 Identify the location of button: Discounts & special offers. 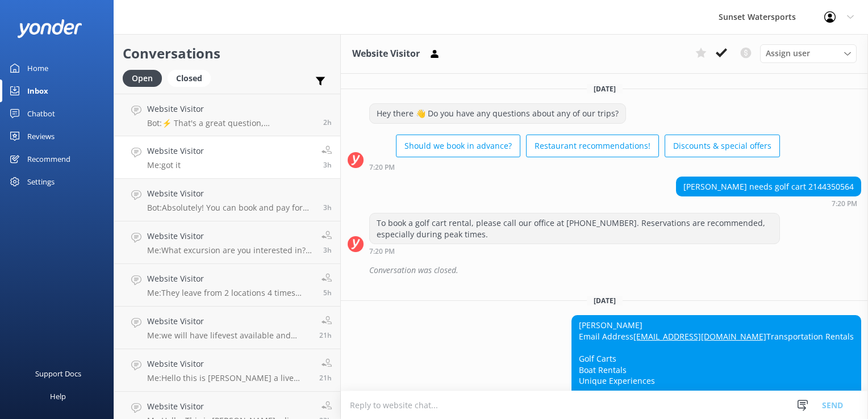
(722, 146).